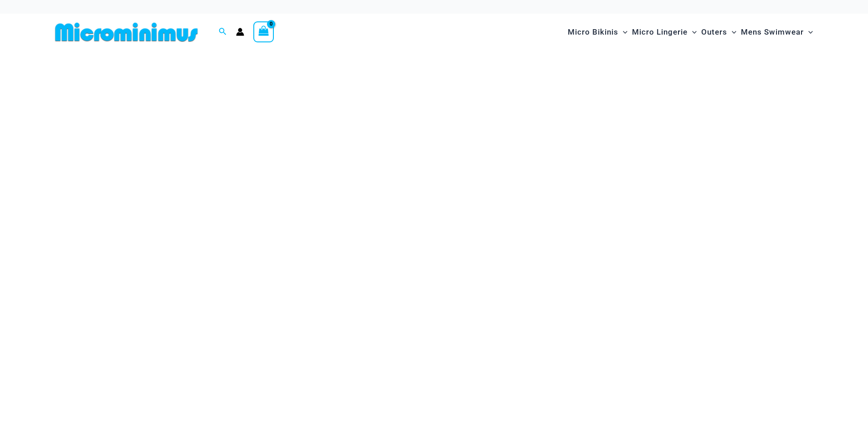 The width and height of the screenshot is (868, 434). Describe the element at coordinates (777, 32) in the screenshot. I see `a: Mens SwimwearMenu ToggleMenu Toggle` at that location.